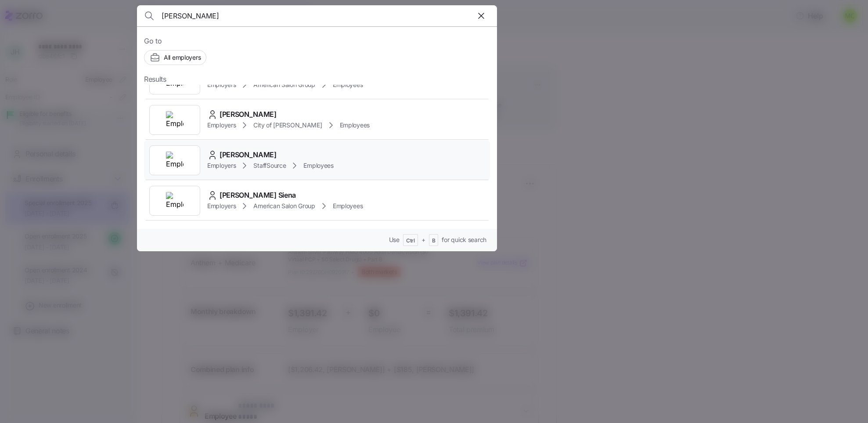  What do you see at coordinates (175, 58) in the screenshot?
I see `button: All employers` at bounding box center [175, 58].